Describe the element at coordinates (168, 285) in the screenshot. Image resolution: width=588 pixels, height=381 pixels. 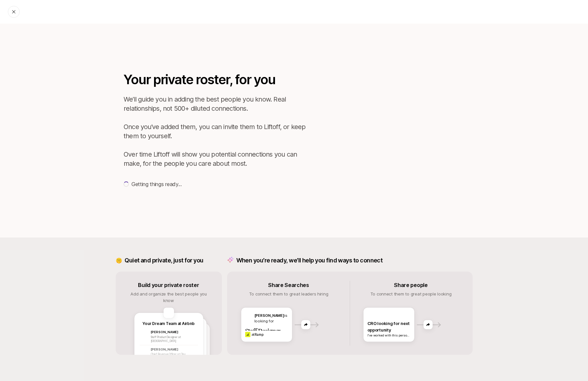
I see `p: Build your private roster` at that location.